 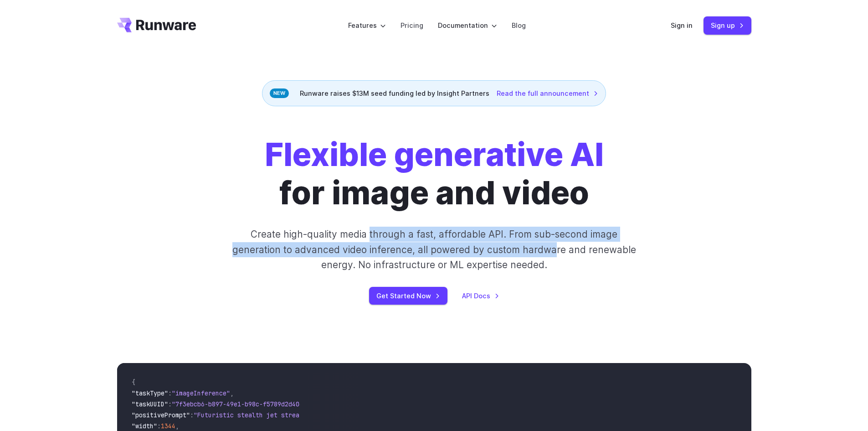 I want to click on a: API Docs, so click(x=481, y=296).